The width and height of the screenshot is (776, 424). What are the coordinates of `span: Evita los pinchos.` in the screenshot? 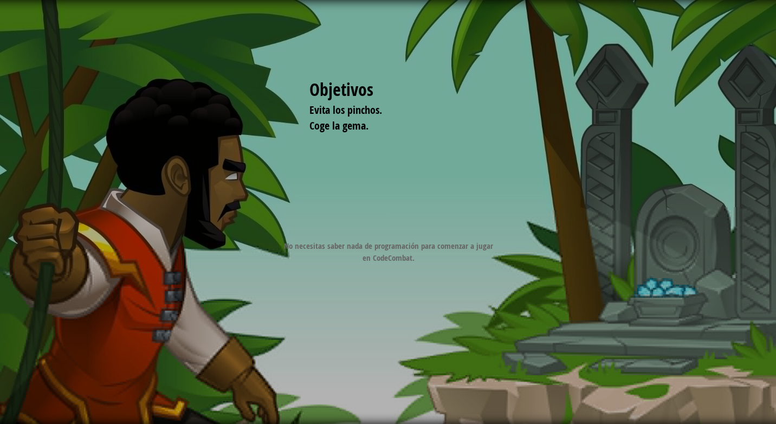 It's located at (346, 110).